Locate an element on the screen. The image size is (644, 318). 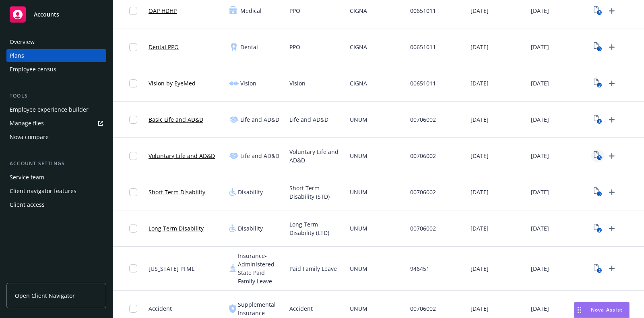
div: Nova compare is located at coordinates (29, 137).